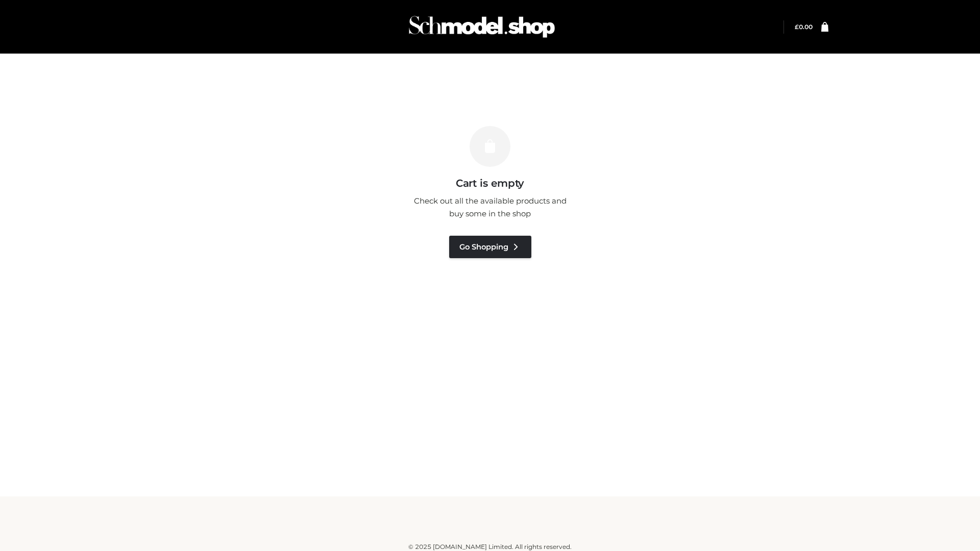  I want to click on h3: Cart is empty, so click(490, 183).